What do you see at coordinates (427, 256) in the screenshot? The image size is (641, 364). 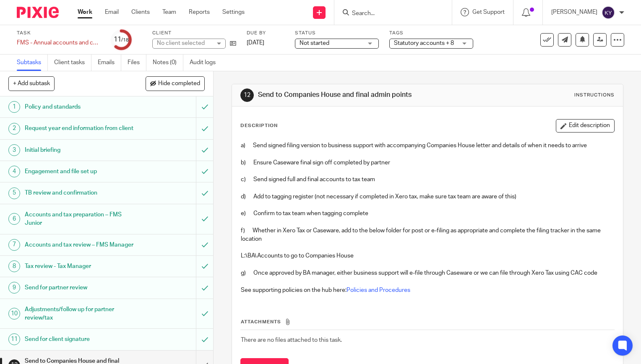 I see `p: L:\BA\Accounts to go to Companies House` at bounding box center [427, 256].